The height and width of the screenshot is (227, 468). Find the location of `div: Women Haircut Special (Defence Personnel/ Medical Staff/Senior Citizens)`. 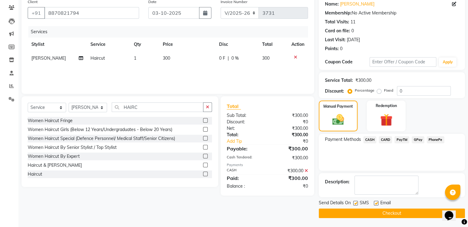

div: Women Haircut Special (Defence Personnel/ Medical Staff/Senior Citizens) is located at coordinates (101, 138).